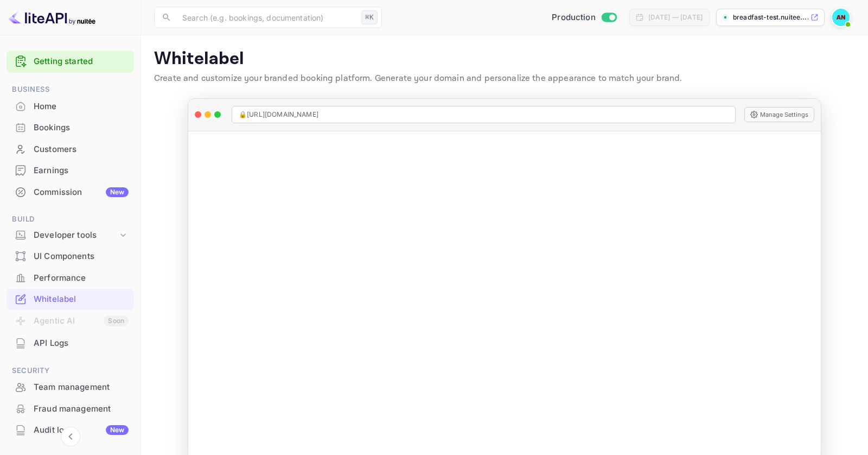  Describe the element at coordinates (370, 17) in the screenshot. I see `div: ⌘K` at that location.